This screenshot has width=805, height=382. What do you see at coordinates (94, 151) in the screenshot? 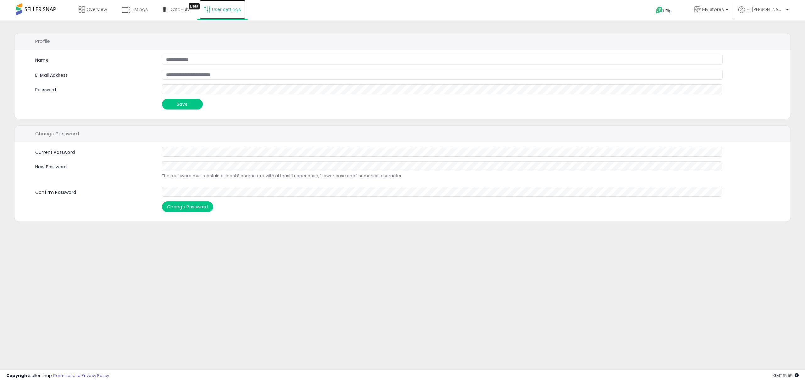
I see `label: Current Password` at bounding box center [94, 151].